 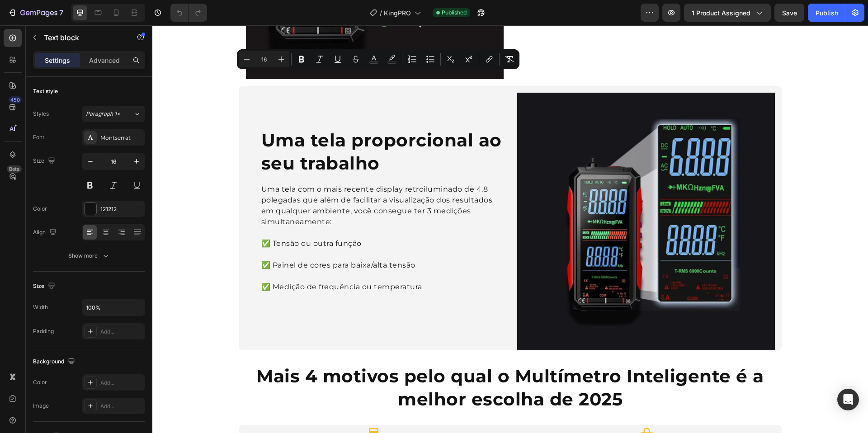 What do you see at coordinates (121, 138) in the screenshot?
I see `div: Montserrat` at bounding box center [121, 138].